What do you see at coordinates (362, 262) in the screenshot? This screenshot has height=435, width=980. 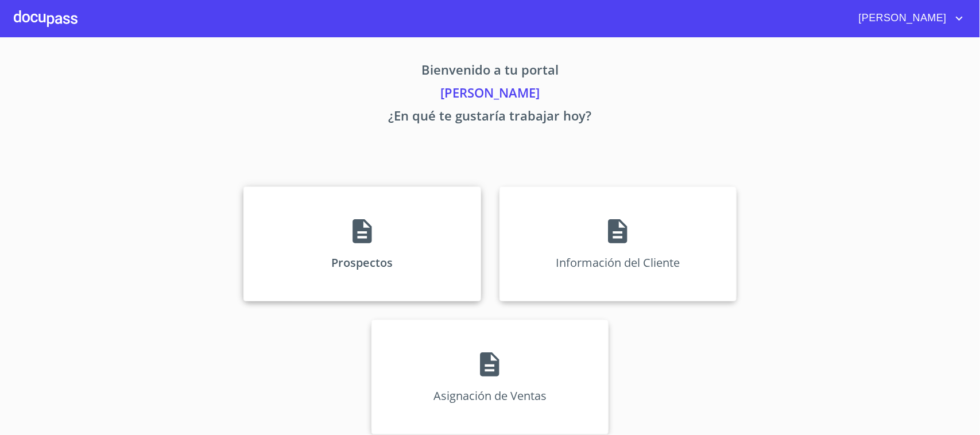 I see `p: Prospectos` at bounding box center [362, 262].